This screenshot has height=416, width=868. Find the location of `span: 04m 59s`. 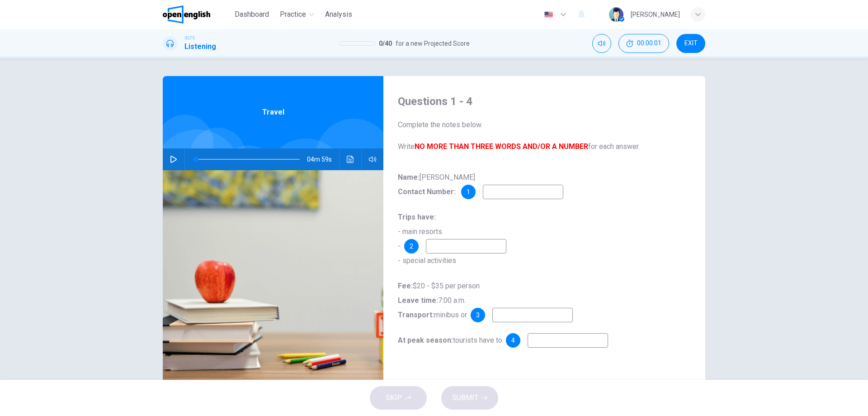

span: 04m 59s is located at coordinates (323, 160).